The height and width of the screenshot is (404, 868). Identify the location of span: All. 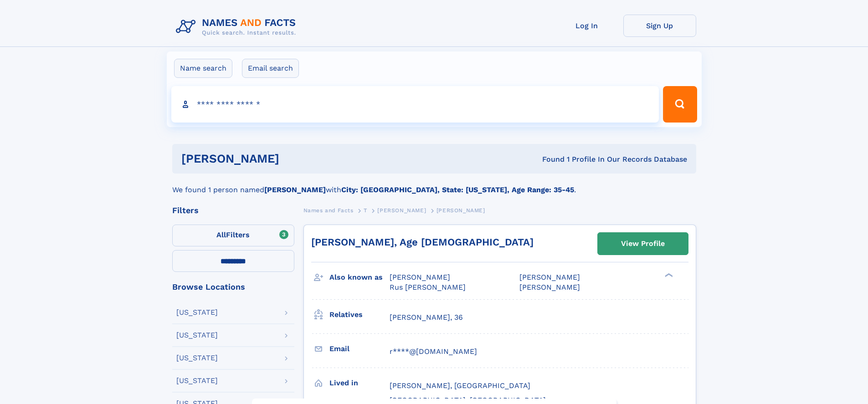
(221, 234).